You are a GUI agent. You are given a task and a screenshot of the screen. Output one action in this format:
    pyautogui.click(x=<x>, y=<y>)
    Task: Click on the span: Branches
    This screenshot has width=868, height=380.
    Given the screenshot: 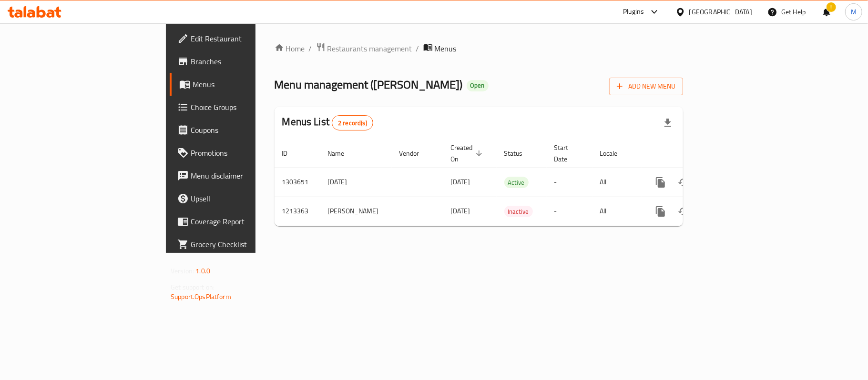 What is the action you would take?
    pyautogui.click(x=247, y=61)
    